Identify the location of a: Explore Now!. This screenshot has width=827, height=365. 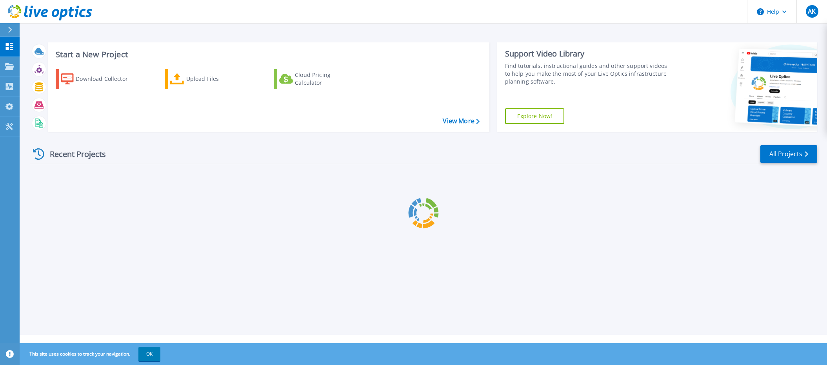
(535, 116).